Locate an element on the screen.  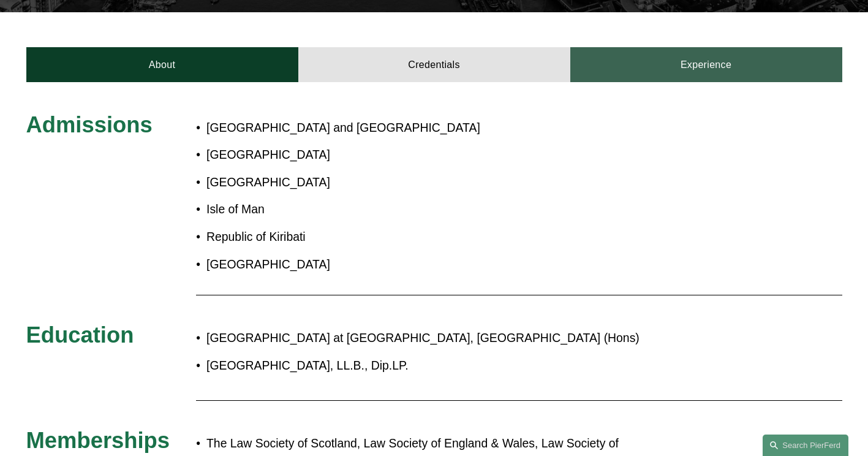
a: Credentials is located at coordinates (435, 65).